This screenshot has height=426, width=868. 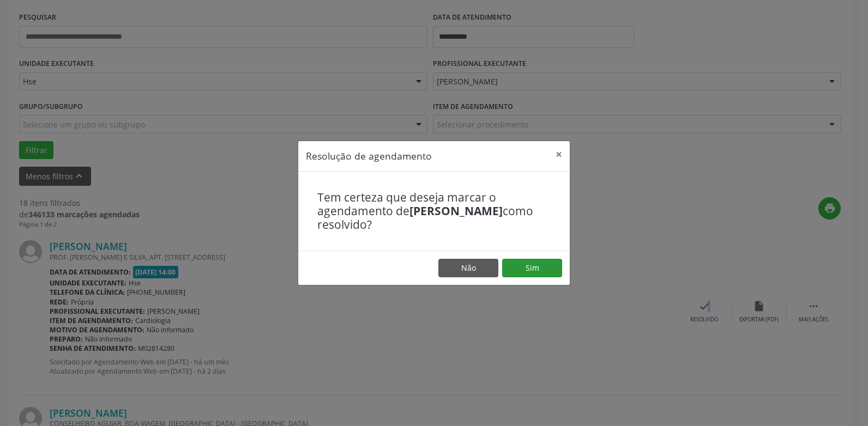 I want to click on button: Sim, so click(x=532, y=268).